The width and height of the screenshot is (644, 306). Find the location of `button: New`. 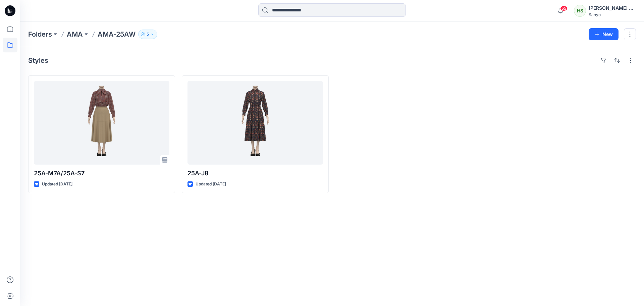

button: New is located at coordinates (603, 34).